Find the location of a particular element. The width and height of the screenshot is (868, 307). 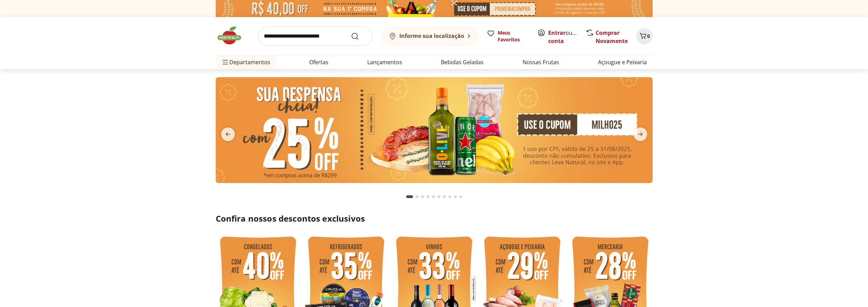

button: Go to page 4 from fs-carousel is located at coordinates (428, 196).